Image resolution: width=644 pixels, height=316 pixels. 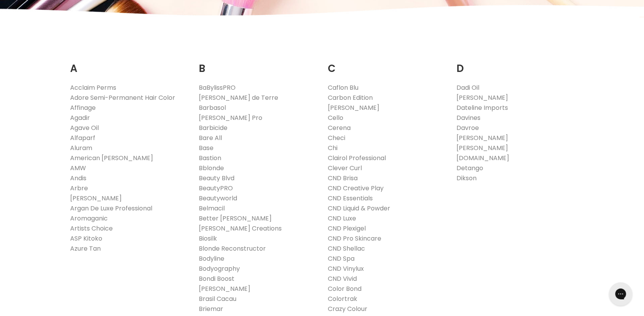 What do you see at coordinates (345, 168) in the screenshot?
I see `a: Clever Curl` at bounding box center [345, 168].